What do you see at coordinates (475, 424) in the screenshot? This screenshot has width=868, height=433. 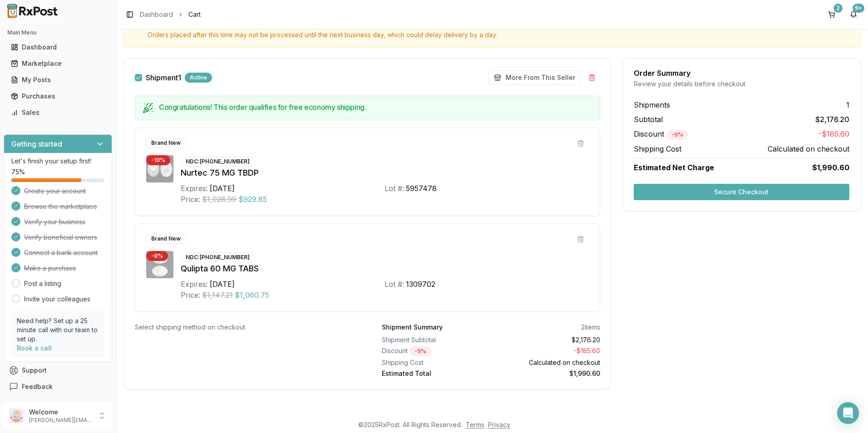 I see `a: Terms` at bounding box center [475, 424].